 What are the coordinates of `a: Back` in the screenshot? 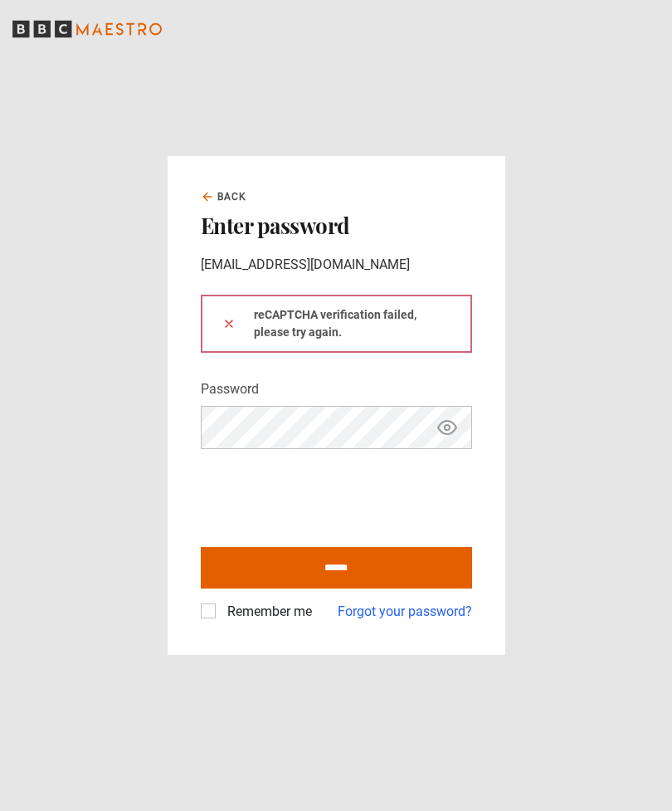 It's located at (224, 196).